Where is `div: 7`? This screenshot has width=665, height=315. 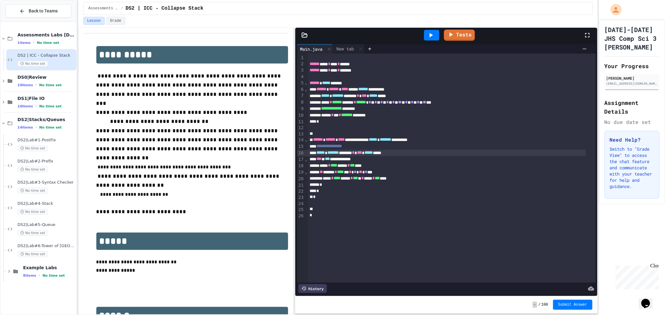 div: 7 is located at coordinates (300, 96).